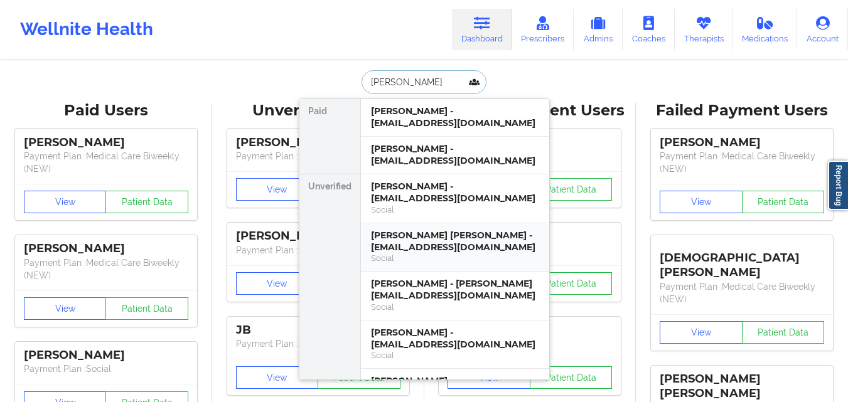 This screenshot has width=848, height=402. What do you see at coordinates (704, 30) in the screenshot?
I see `a: Therapists` at bounding box center [704, 30].